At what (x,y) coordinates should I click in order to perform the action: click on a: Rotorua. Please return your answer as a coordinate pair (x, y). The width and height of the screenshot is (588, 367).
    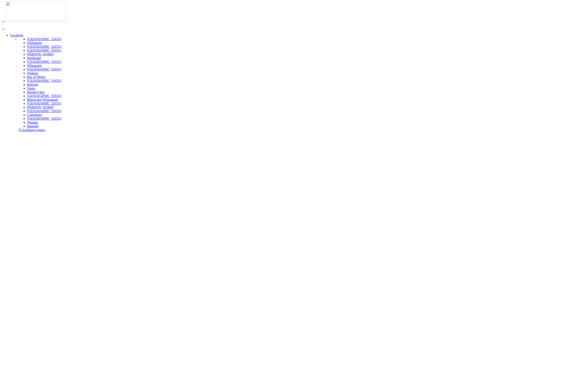
    Looking at the image, I should click on (32, 84).